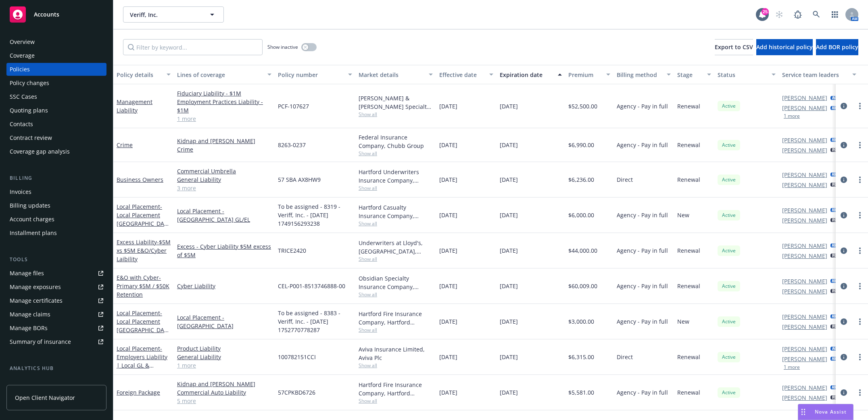 The width and height of the screenshot is (868, 420). I want to click on div: Analytics hub, so click(56, 369).